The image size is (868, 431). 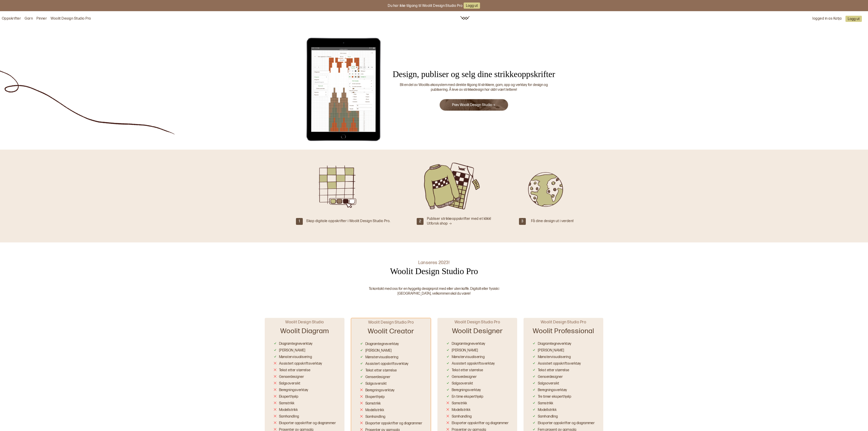 I want to click on div: Tre timer eksperthjelp, so click(x=555, y=397).